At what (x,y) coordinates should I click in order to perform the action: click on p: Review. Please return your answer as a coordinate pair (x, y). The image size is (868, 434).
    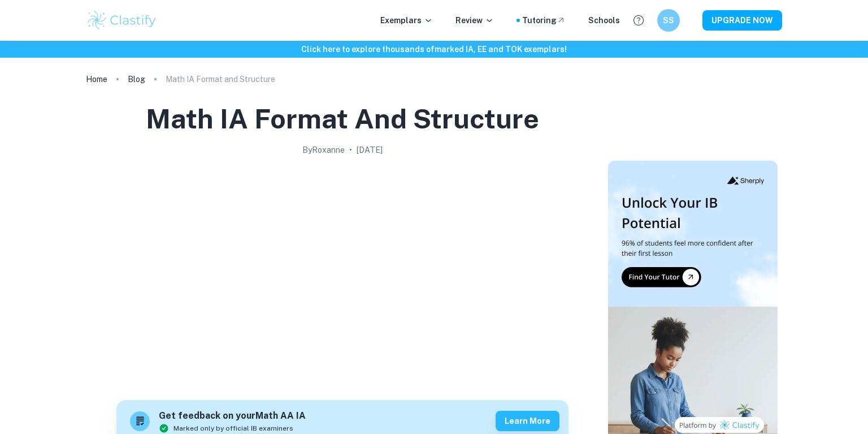
    Looking at the image, I should click on (475, 20).